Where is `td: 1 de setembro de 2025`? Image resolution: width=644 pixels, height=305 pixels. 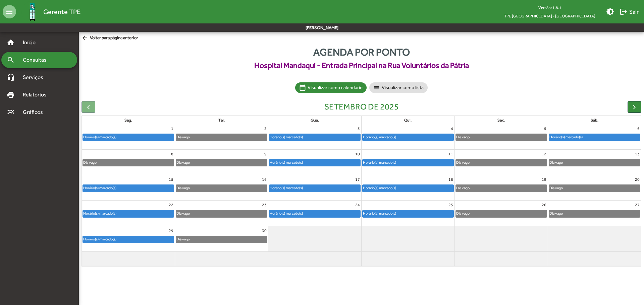
td: 1 de setembro de 2025 is located at coordinates (128, 137).